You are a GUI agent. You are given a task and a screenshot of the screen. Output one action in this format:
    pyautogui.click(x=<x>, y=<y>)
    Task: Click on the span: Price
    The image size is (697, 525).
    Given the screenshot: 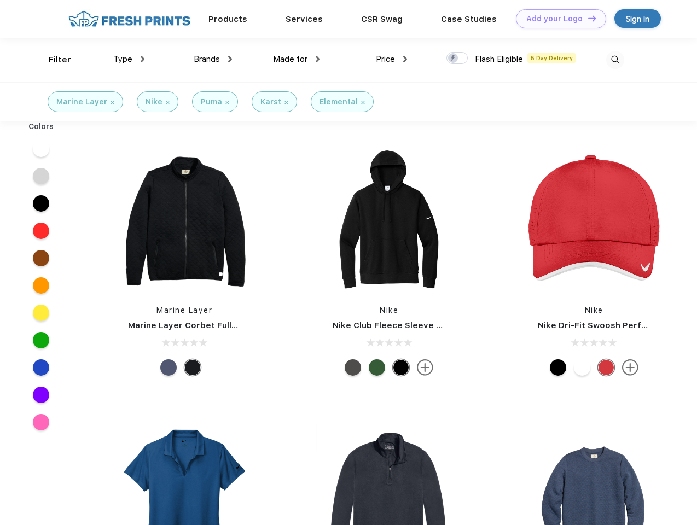 What is the action you would take?
    pyautogui.click(x=385, y=59)
    